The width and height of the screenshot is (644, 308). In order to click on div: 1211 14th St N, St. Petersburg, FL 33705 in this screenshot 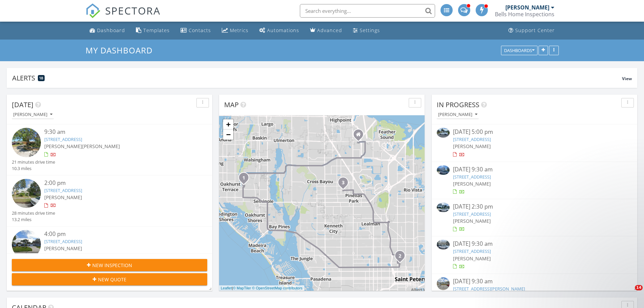, I will do `click(402, 258)`.